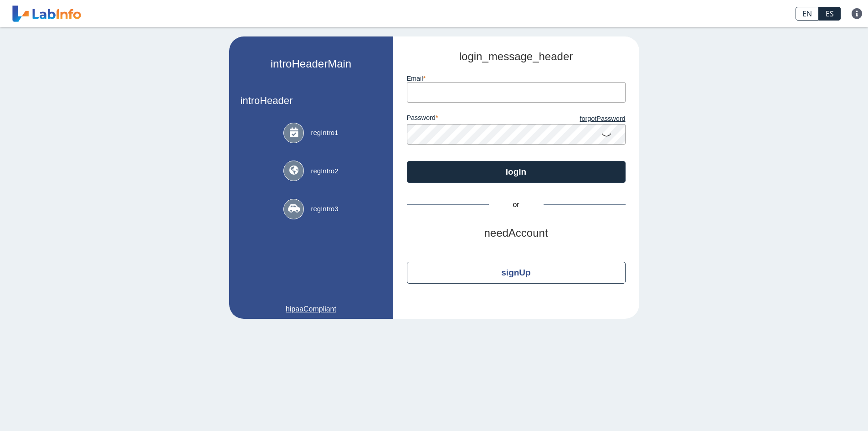 The width and height of the screenshot is (868, 431). I want to click on span: regIntro3, so click(325, 209).